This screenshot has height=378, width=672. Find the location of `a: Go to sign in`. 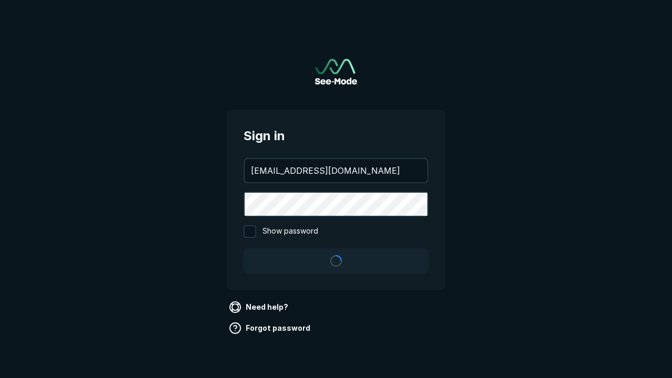

a: Go to sign in is located at coordinates (336, 71).